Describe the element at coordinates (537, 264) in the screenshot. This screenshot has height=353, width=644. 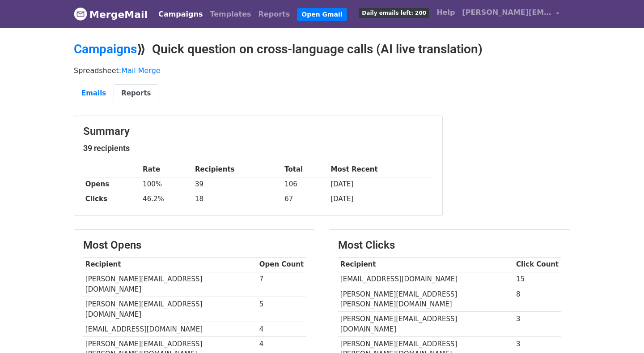
I see `th: Click Count` at that location.